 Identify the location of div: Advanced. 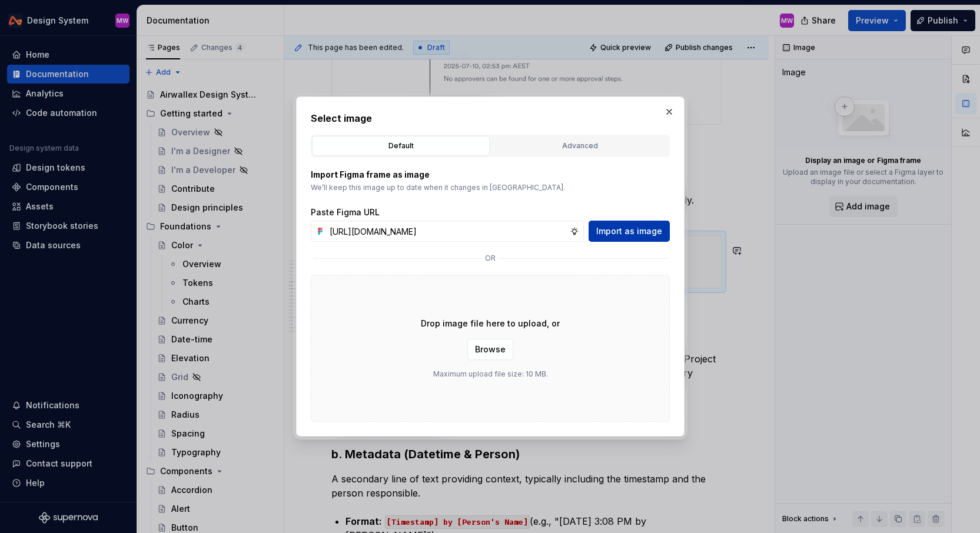
(580, 146).